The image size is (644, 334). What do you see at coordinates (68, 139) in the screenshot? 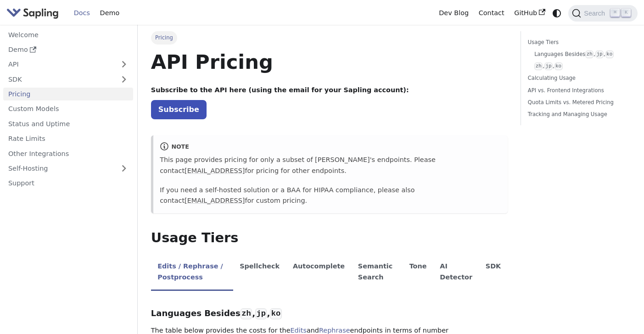
I see `a: Rate Limits` at bounding box center [68, 139].